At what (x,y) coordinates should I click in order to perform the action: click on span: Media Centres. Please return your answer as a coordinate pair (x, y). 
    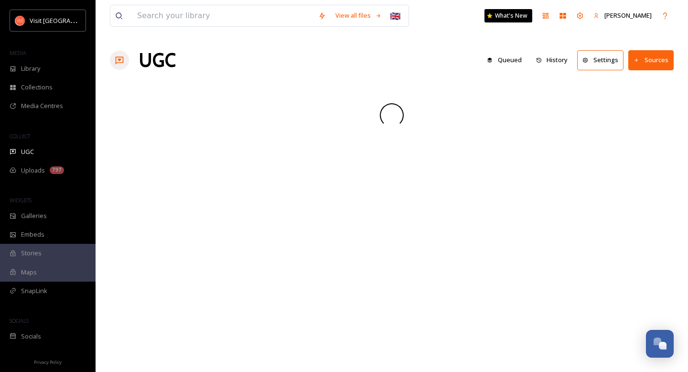
    Looking at the image, I should click on (42, 106).